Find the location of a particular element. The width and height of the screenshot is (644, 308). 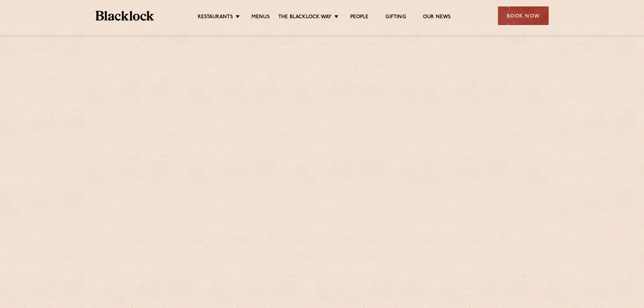

a: Menus is located at coordinates (261, 17).